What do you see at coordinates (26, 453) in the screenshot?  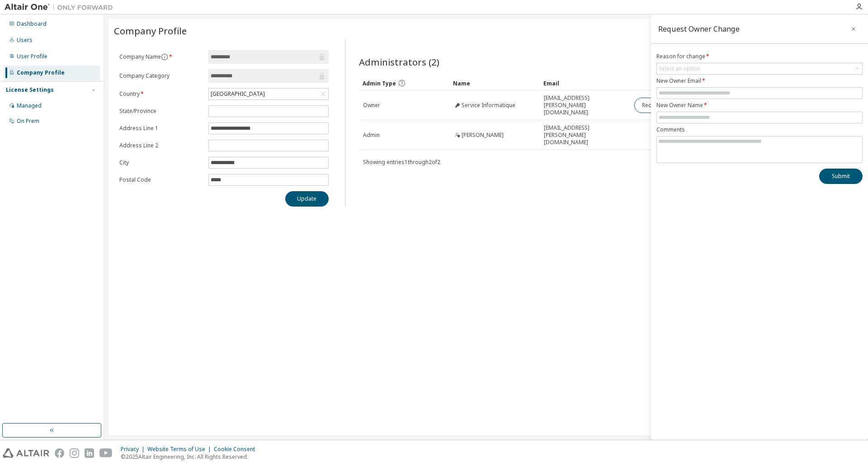 I see `img: altair_logo.svg` at bounding box center [26, 453].